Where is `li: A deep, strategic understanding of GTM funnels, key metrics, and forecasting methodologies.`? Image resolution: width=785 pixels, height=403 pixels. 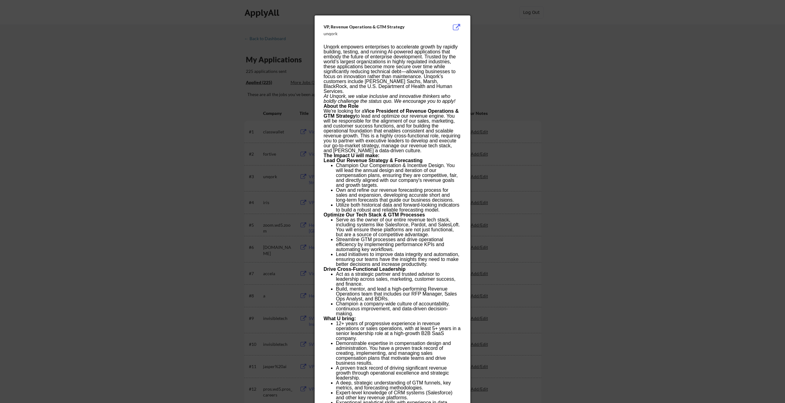 li: A deep, strategic understanding of GTM funnels, key metrics, and forecasting methodologies. is located at coordinates (399, 385).